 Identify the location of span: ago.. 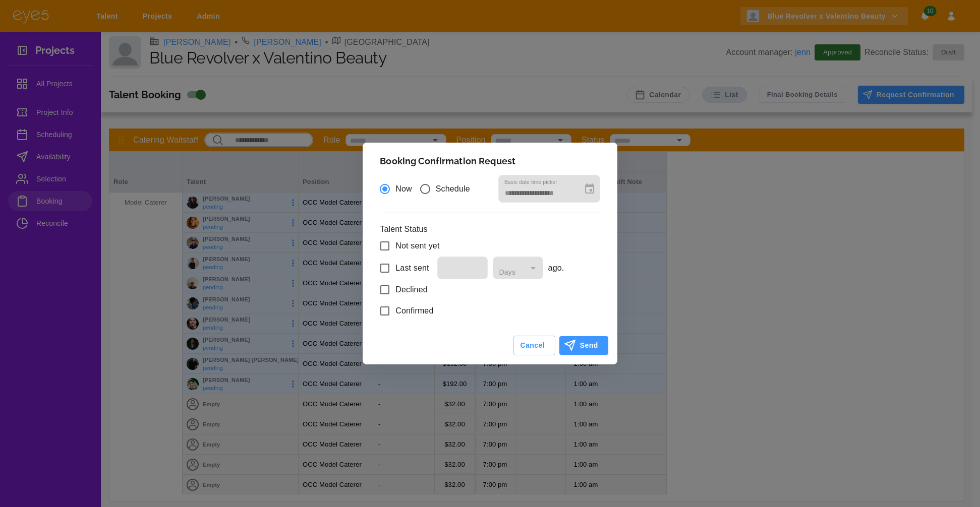
(556, 268).